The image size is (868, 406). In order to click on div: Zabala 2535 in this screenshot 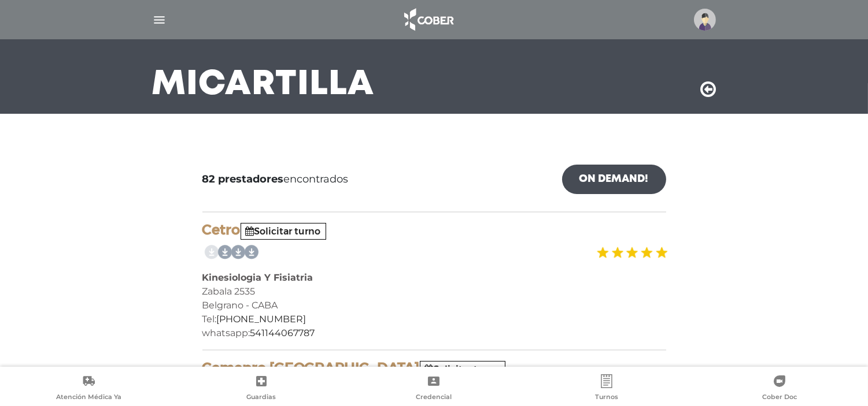, I will do `click(434, 292)`.